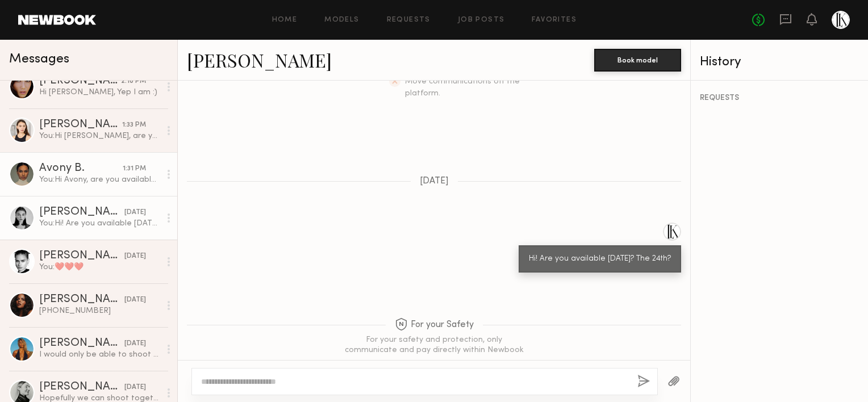 The height and width of the screenshot is (402, 868). Describe the element at coordinates (100, 354) in the screenshot. I see `div: I would only be able to shoot the 13th` at that location.